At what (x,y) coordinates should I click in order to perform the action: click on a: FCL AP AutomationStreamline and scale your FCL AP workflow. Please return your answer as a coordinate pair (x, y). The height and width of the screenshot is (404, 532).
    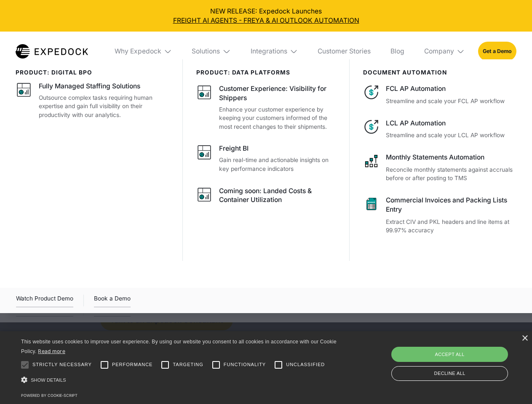
    Looking at the image, I should click on (440, 95).